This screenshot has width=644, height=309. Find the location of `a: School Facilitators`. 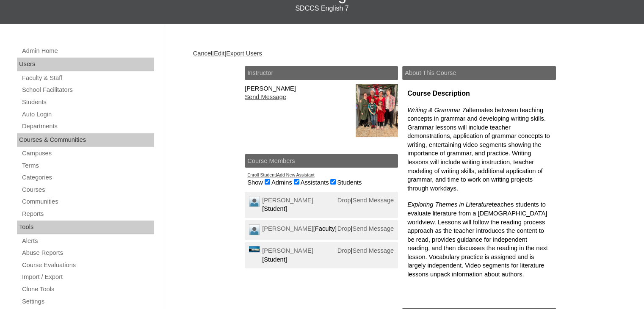

a: School Facilitators is located at coordinates (87, 89).